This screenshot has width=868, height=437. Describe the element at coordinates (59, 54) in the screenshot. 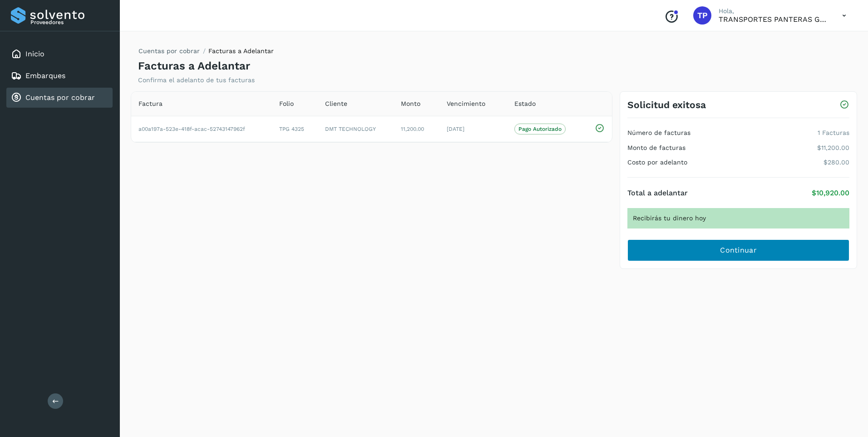

I see `div: Inicio` at that location.